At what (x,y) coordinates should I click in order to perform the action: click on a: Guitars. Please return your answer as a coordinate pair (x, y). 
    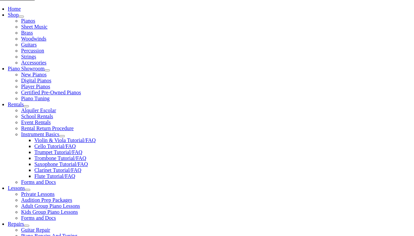
    Looking at the image, I should click on (29, 45).